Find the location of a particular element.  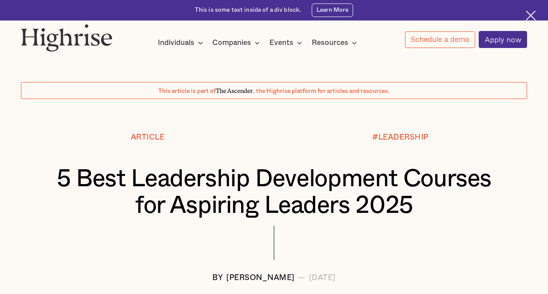

a: Apply now is located at coordinates (503, 39).